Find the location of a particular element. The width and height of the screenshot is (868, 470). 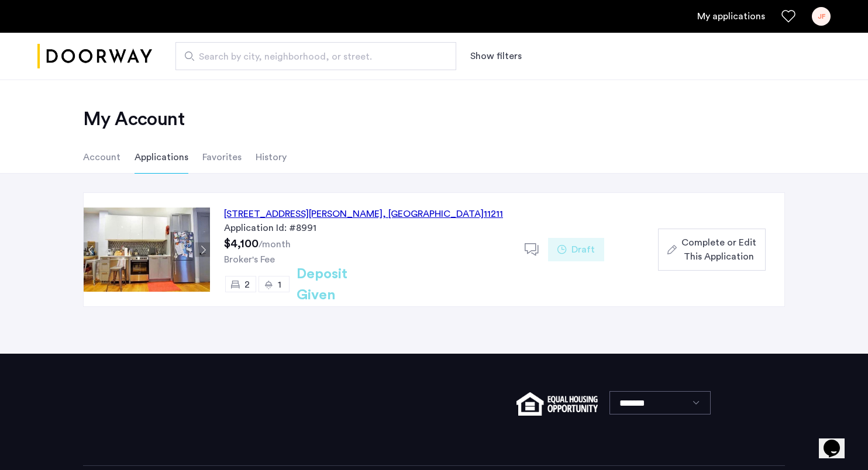

a: My application is located at coordinates (731, 16).